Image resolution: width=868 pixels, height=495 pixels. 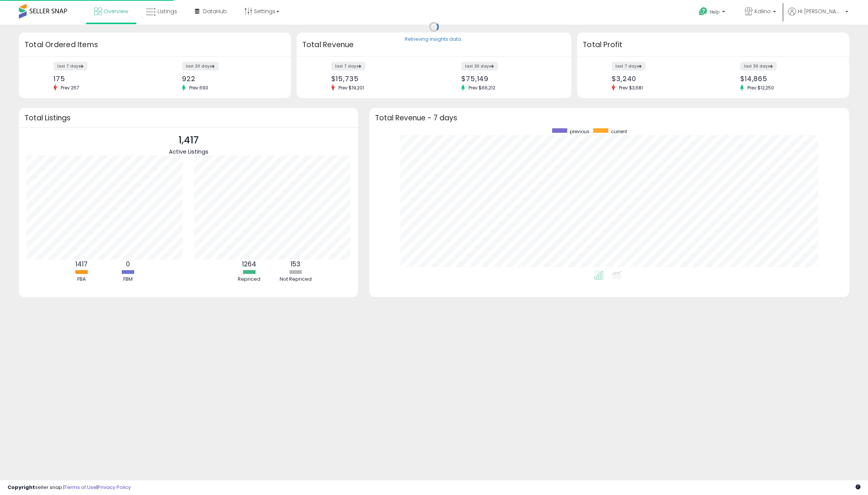 I want to click on i: Get Help, so click(x=703, y=11).